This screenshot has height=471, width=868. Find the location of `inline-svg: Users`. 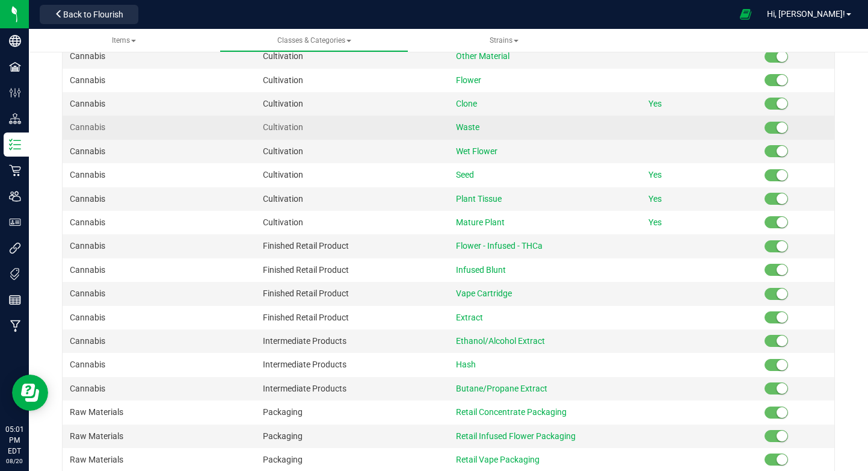

inline-svg: Users is located at coordinates (15, 196).